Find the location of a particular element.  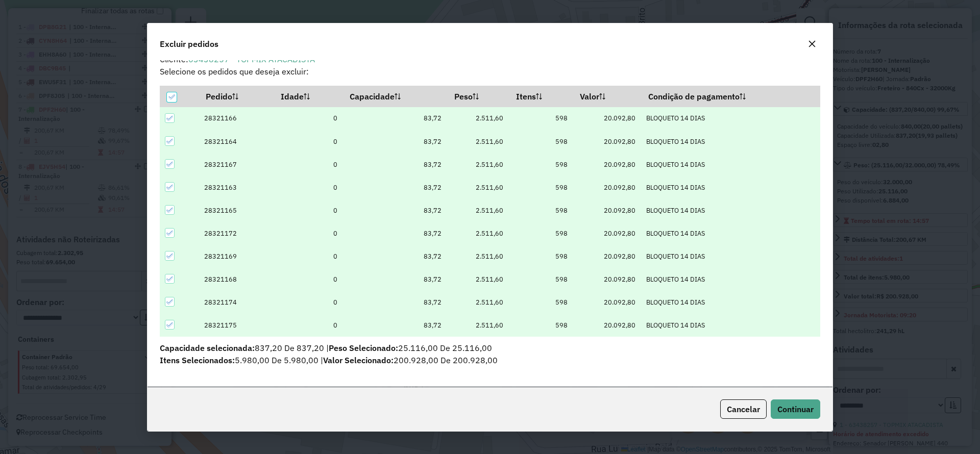

td: 28321167 is located at coordinates (236, 164).